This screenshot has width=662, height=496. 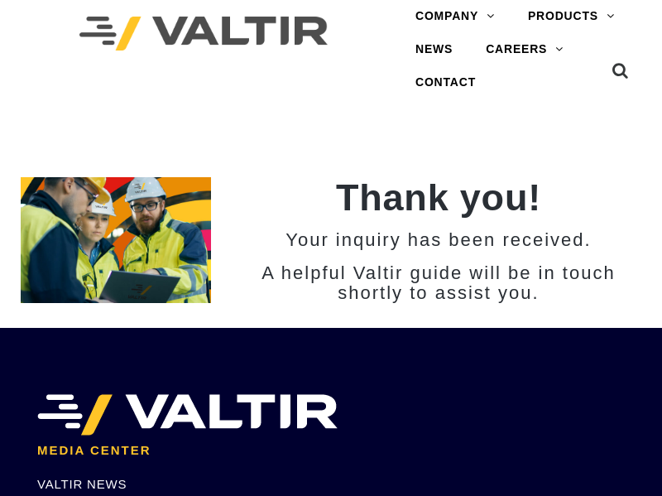 I want to click on a: NEWS, so click(x=434, y=50).